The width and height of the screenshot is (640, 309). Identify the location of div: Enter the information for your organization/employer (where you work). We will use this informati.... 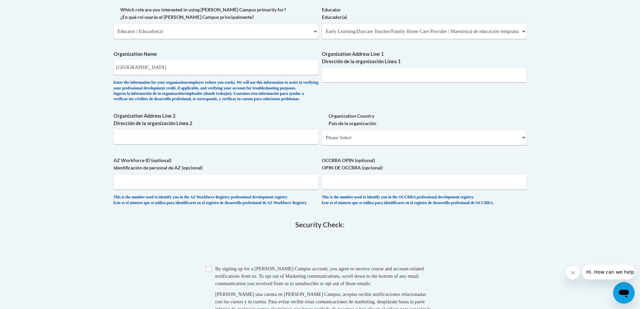
(216, 91).